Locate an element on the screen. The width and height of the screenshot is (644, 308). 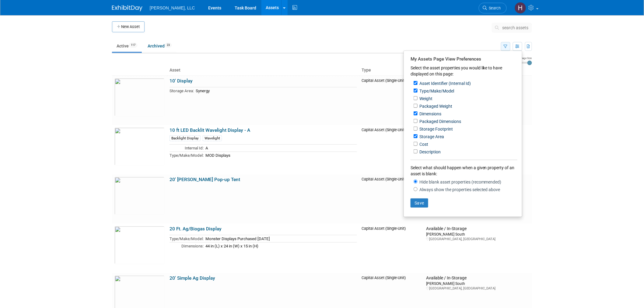
label: Hide blank asset properties (recommended) is located at coordinates (460, 182).